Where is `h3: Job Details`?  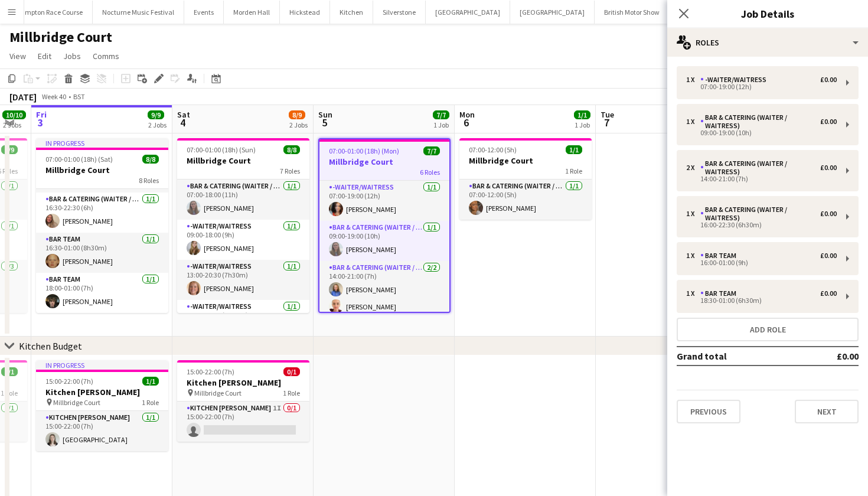 h3: Job Details is located at coordinates (767, 14).